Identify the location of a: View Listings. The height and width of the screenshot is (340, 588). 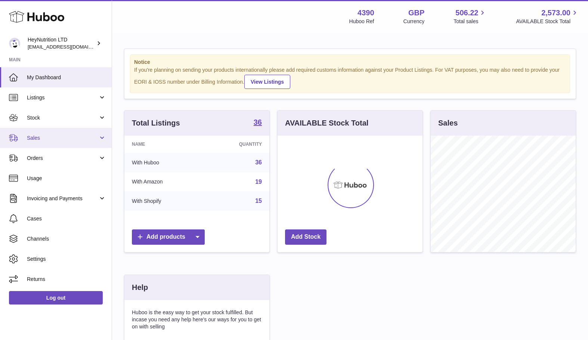
(267, 82).